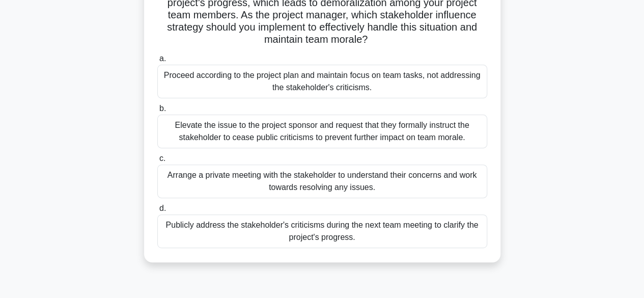  I want to click on span: d., so click(162, 208).